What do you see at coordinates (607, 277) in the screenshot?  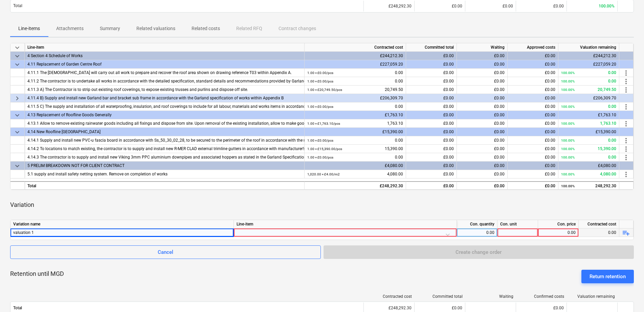 I see `div: Return retention` at bounding box center [607, 277].